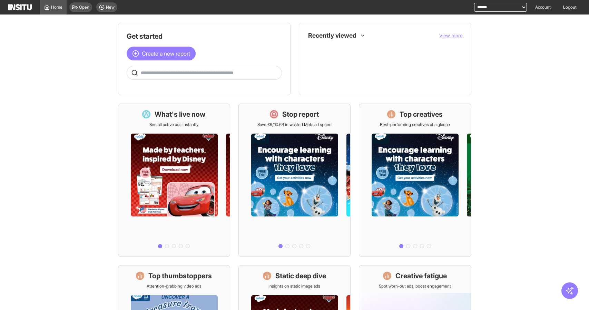 The width and height of the screenshot is (589, 310). Describe the element at coordinates (301, 276) in the screenshot. I see `h1: Static deep dive` at that location.